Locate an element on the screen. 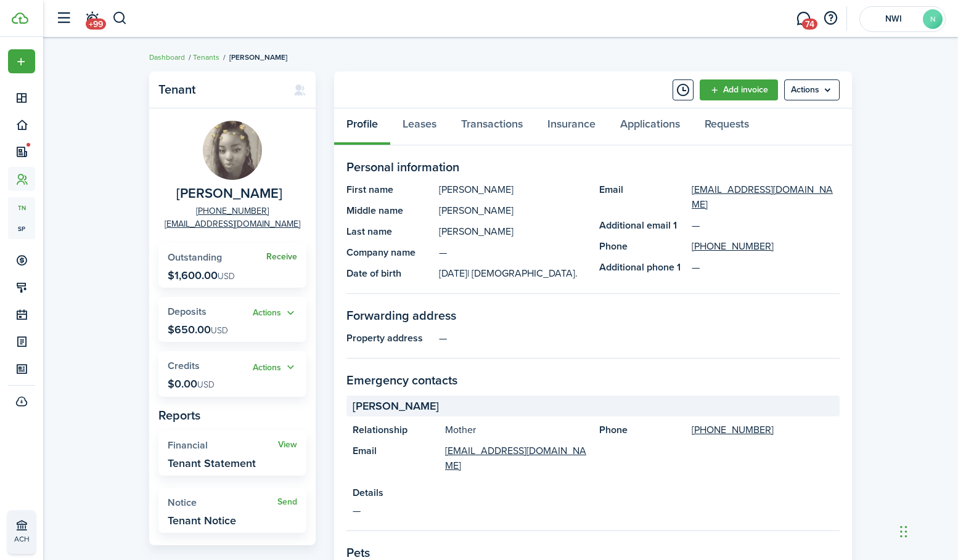 Image resolution: width=958 pixels, height=560 pixels. a: Send is located at coordinates (287, 502).